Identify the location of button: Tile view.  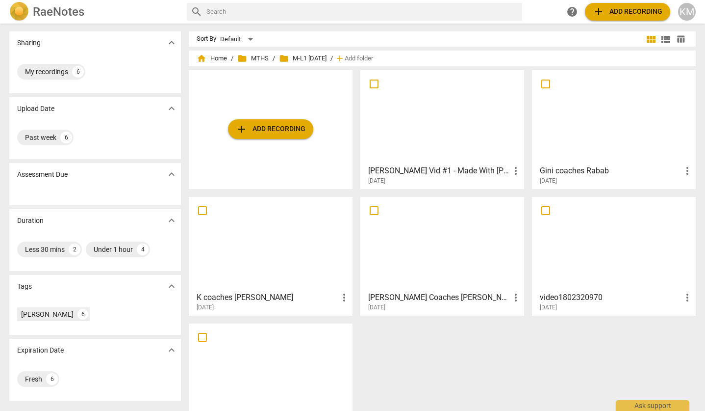
(651, 39).